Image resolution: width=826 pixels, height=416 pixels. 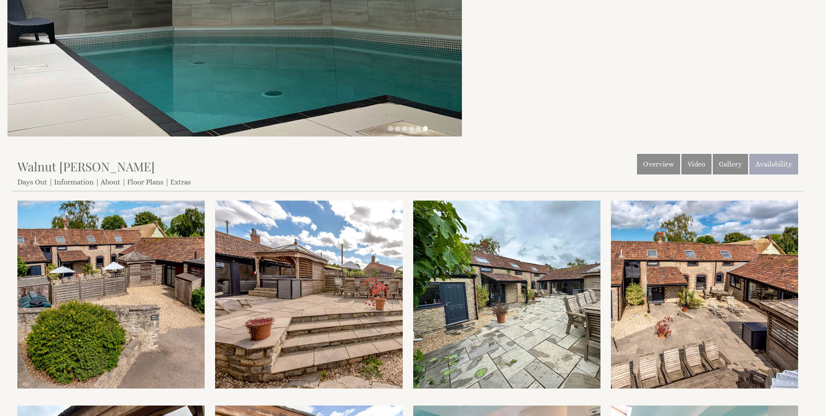 What do you see at coordinates (180, 182) in the screenshot?
I see `a: Extras` at bounding box center [180, 182].